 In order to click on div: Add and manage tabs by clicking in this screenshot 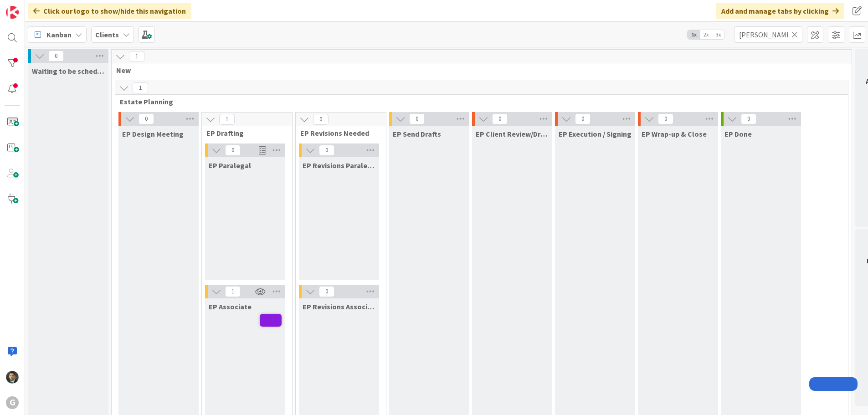, I will do `click(780, 11)`.